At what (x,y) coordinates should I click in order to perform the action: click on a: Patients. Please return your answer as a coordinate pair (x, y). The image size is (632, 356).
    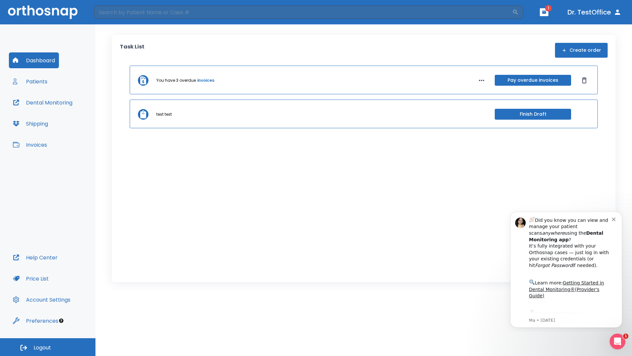
    Looking at the image, I should click on (30, 81).